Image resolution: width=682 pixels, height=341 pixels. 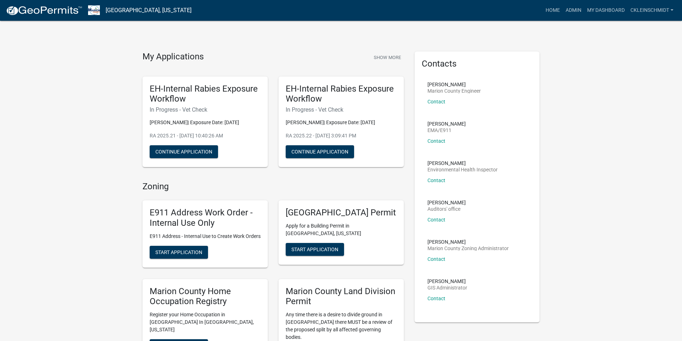 What do you see at coordinates (387, 57) in the screenshot?
I see `button: Show More` at bounding box center [387, 57].